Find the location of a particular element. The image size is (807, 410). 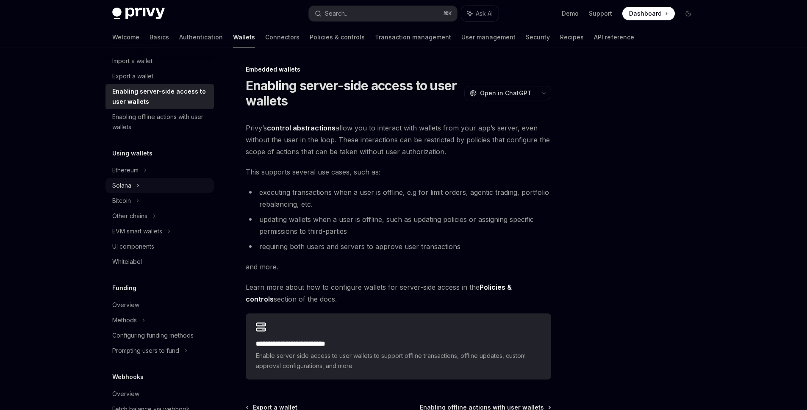

div: EVM smart wallets is located at coordinates (137, 231).